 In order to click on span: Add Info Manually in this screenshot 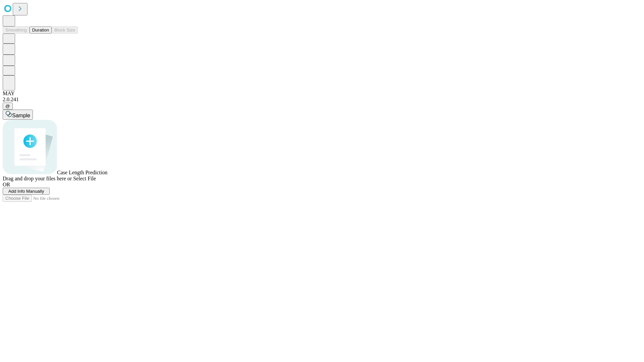, I will do `click(26, 191)`.